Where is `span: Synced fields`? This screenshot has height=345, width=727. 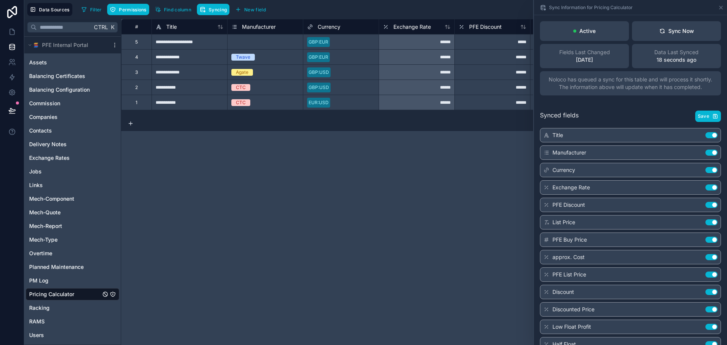
span: Synced fields is located at coordinates (559, 116).